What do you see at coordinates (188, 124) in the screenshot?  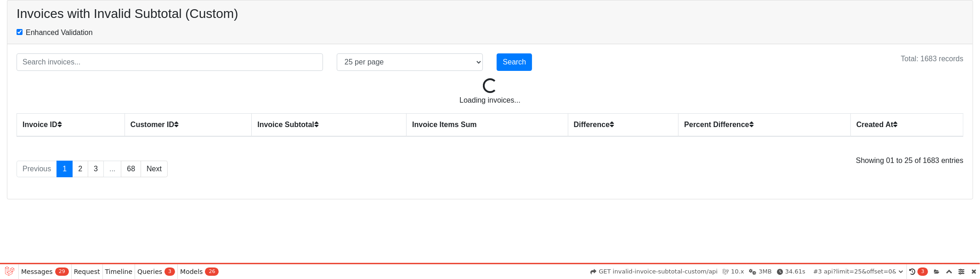 I see `th: Customer ID` at bounding box center [188, 124].